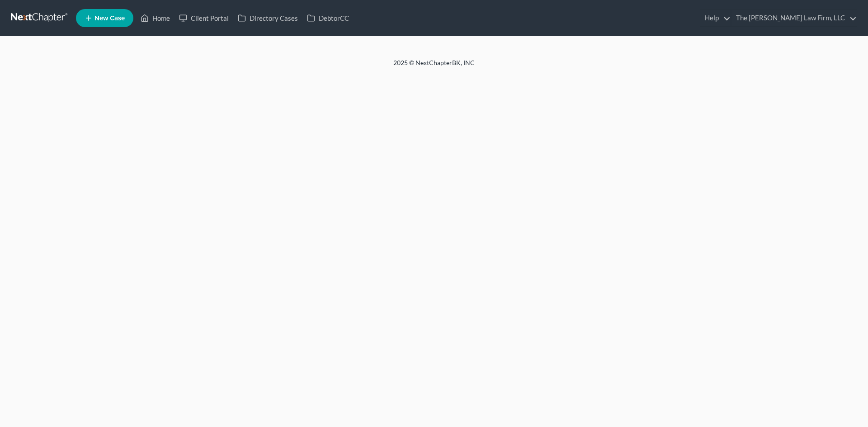 Image resolution: width=868 pixels, height=427 pixels. I want to click on div: 2025 © NextChapterBK, INC, so click(434, 66).